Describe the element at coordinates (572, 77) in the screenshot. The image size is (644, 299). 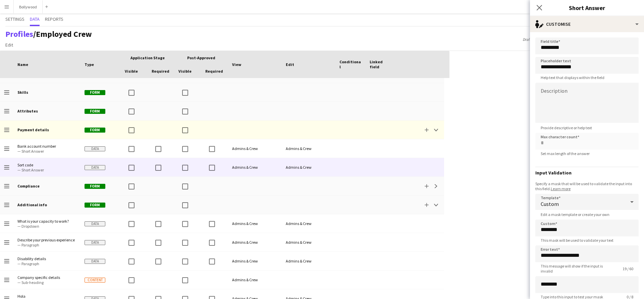
I see `span: Help text that displays within the field` at that location.